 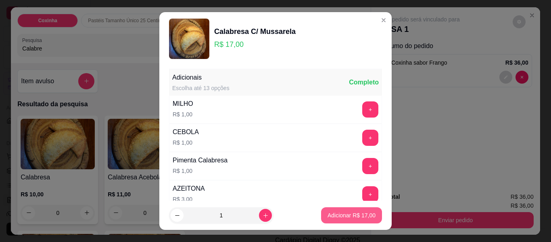 What do you see at coordinates (265, 215) in the screenshot?
I see `button: increase-product-quantity` at bounding box center [265, 215].